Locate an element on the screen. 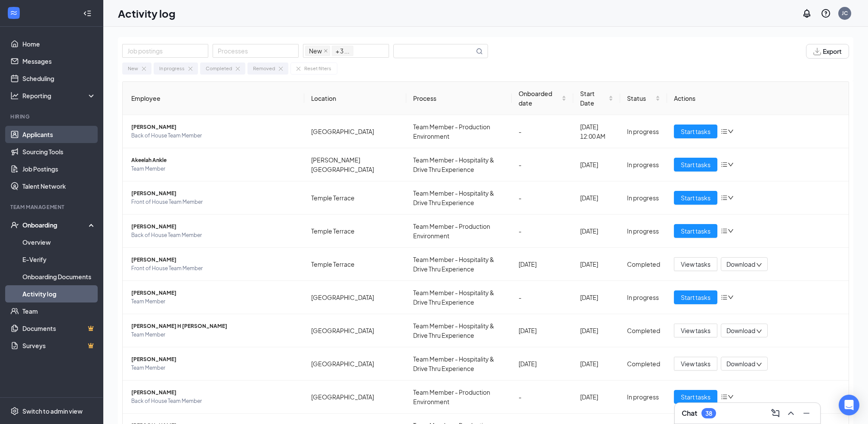  svg: ComposeMessage is located at coordinates (776, 413).